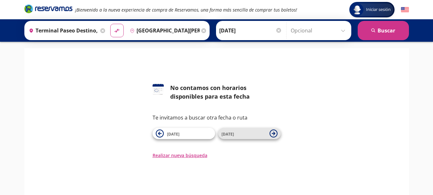 The image size is (433, 195). I want to click on input: Buscar Destino, so click(164, 30).